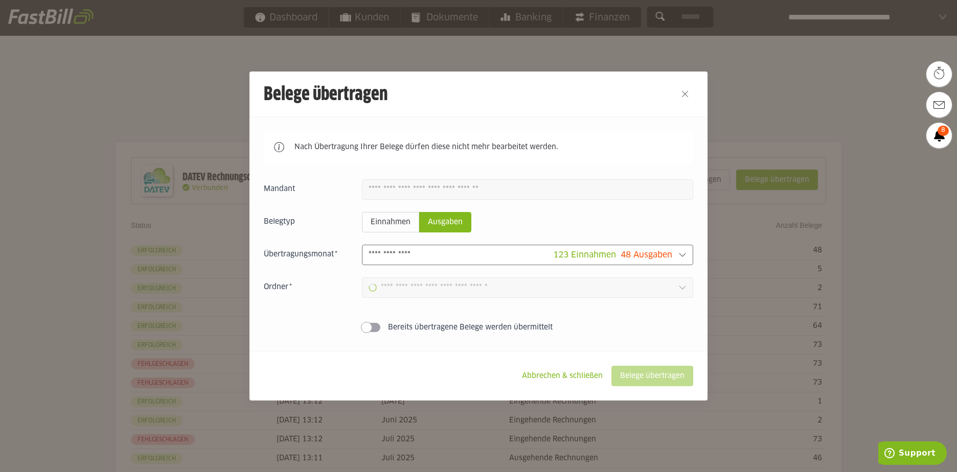 This screenshot has height=472, width=957. What do you see at coordinates (39, 12) in the screenshot?
I see `span: Support` at bounding box center [39, 12].